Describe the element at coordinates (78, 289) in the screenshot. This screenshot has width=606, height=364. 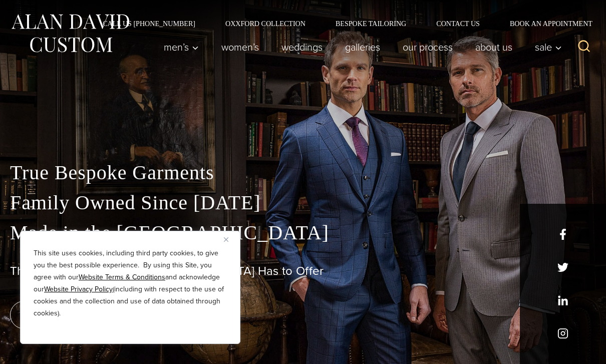
I see `u: Website Privacy Policy` at that location.